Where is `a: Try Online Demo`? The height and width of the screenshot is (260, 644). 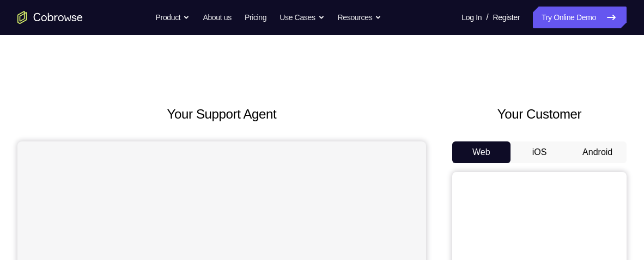
a: Try Online Demo is located at coordinates (580, 17).